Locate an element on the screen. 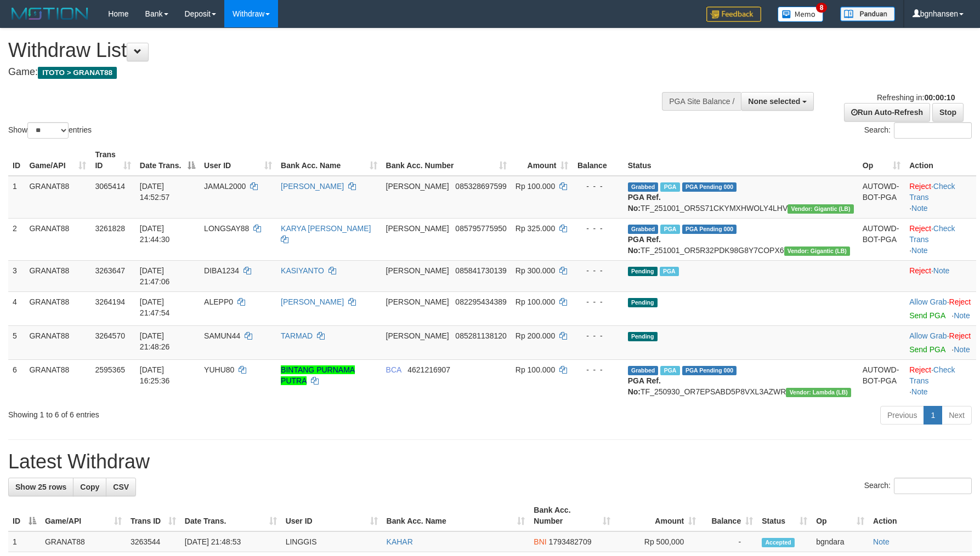 This screenshot has height=556, width=980. span: Copy 082295434389 to clipboard is located at coordinates (480, 302).